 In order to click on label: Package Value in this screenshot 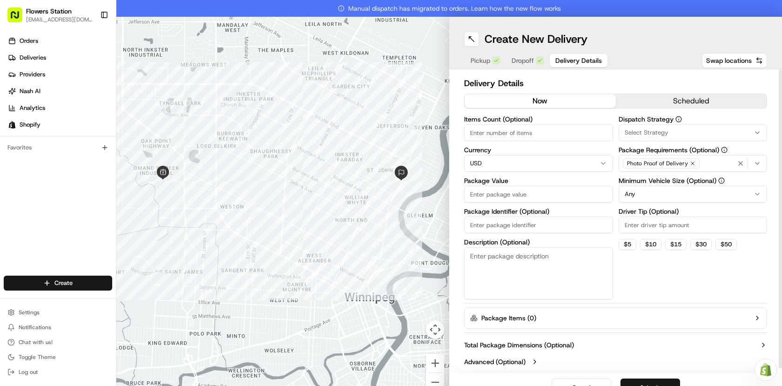, I will do `click(539, 181)`.